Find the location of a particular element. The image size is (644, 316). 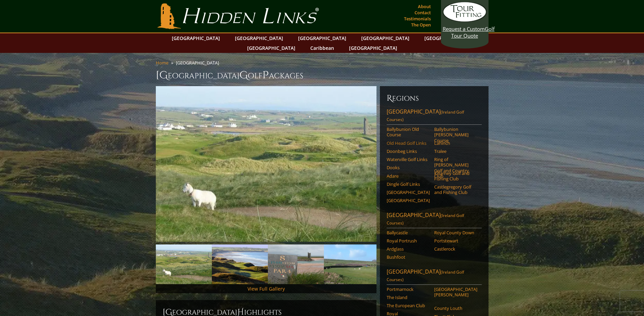

a: Waterville Golf Links is located at coordinates (408, 160).